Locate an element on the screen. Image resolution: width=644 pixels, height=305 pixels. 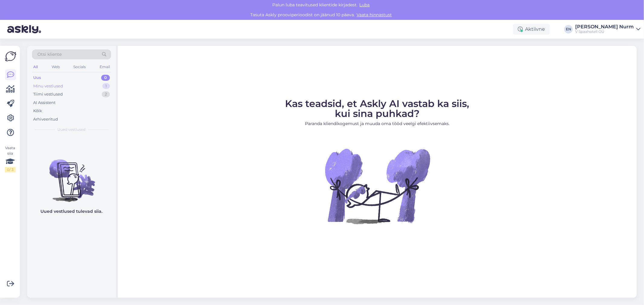
div: Web is located at coordinates (56, 67).